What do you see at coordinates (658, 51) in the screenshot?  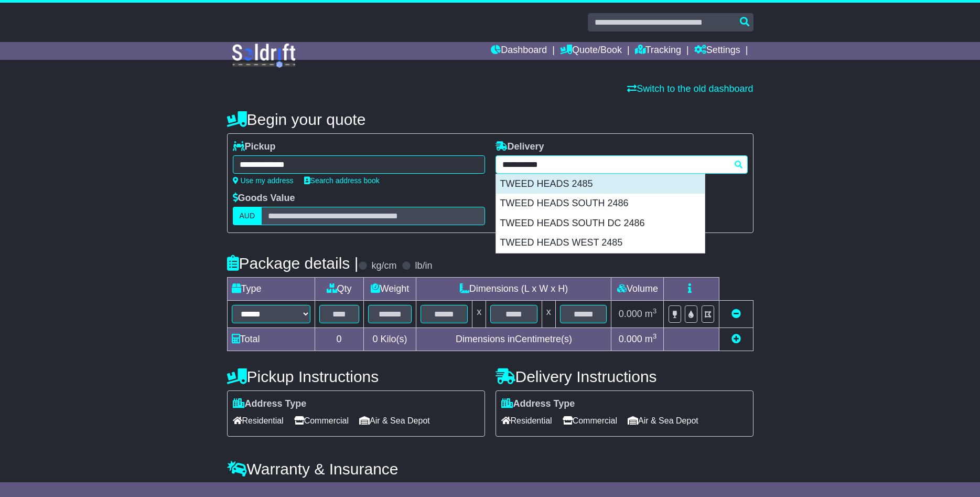 I see `a: Tracking` at bounding box center [658, 51].